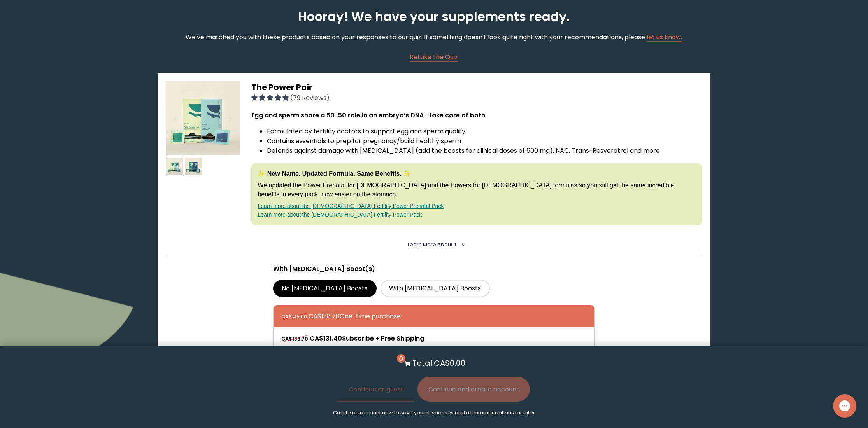 The image size is (868, 428). I want to click on a: Retake the Quiz, so click(434, 57).